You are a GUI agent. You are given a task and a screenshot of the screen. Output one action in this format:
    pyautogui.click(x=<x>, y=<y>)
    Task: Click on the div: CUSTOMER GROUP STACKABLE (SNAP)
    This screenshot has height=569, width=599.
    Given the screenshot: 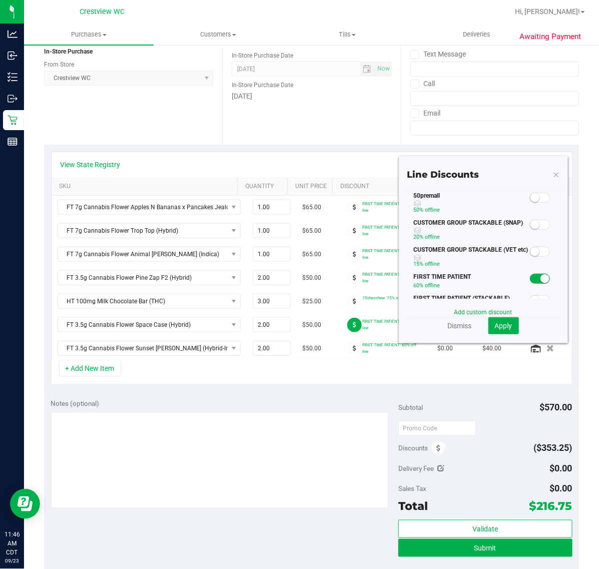 What is the action you would take?
    pyautogui.click(x=467, y=232)
    